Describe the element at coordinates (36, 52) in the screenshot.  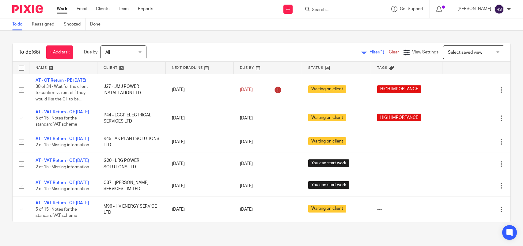
I see `span: (66)` at that location.